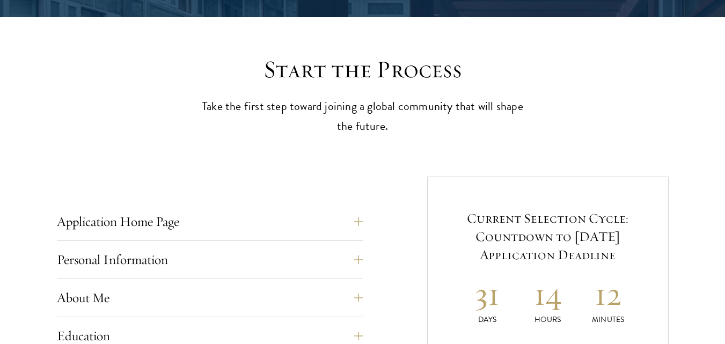 This screenshot has height=344, width=725. What do you see at coordinates (547, 293) in the screenshot?
I see `h2: 14` at bounding box center [547, 293].